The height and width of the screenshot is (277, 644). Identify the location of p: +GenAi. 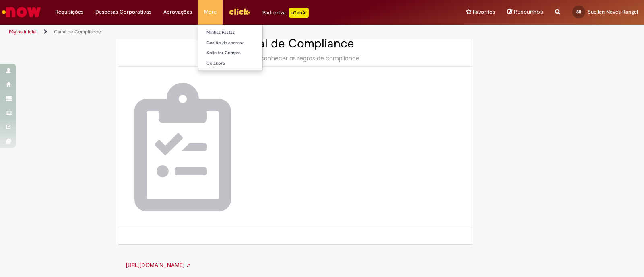
(299, 13).